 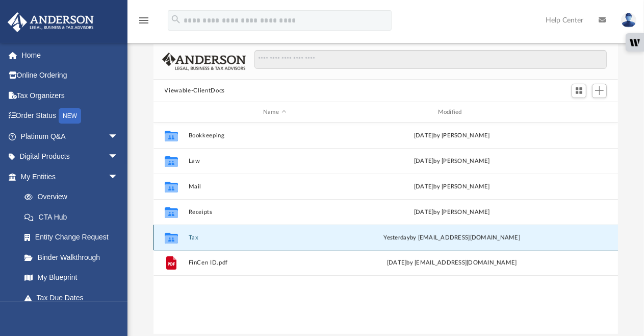 What do you see at coordinates (74, 237) in the screenshot?
I see `a: Entity Change Request` at bounding box center [74, 237].